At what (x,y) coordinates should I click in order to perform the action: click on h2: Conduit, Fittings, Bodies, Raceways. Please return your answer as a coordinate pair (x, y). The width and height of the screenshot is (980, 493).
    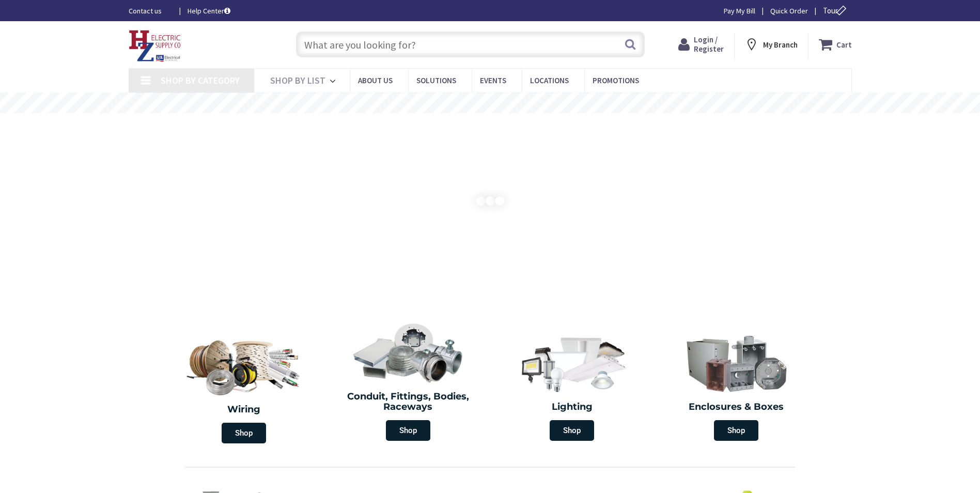
    Looking at the image, I should click on (408, 402).